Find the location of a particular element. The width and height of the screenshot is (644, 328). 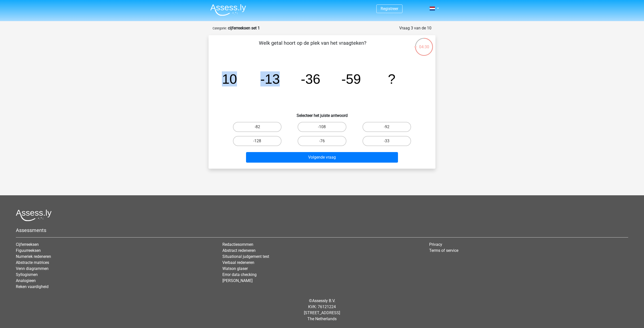

div: 04:30 is located at coordinates (424, 44).